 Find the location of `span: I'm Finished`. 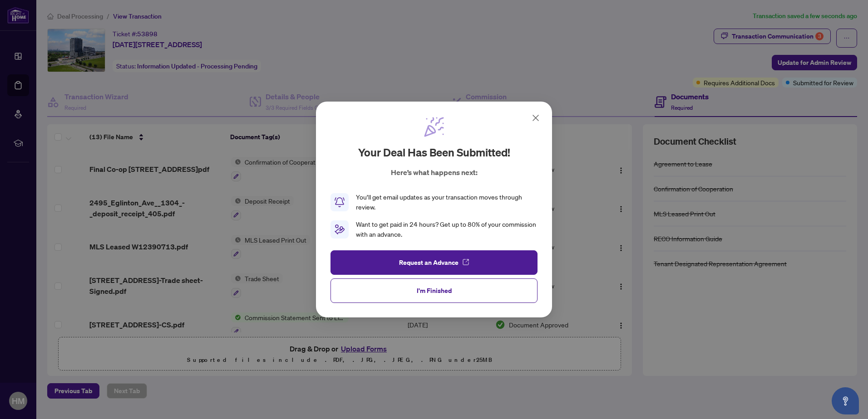

span: I'm Finished is located at coordinates (434, 291).